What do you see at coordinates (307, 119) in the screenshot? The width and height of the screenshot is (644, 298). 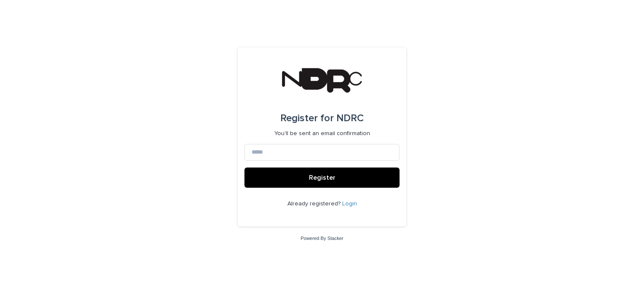 I see `span: Register for` at bounding box center [307, 119].